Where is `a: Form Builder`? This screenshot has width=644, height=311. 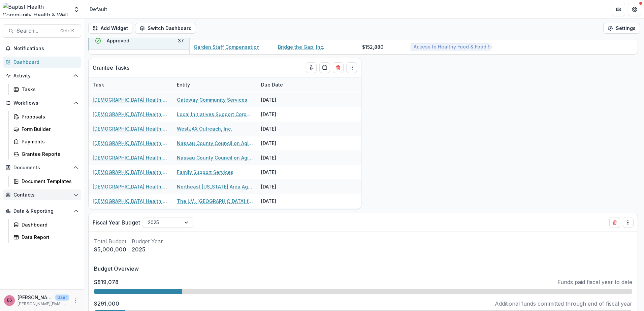 a: Form Builder is located at coordinates (46, 129).